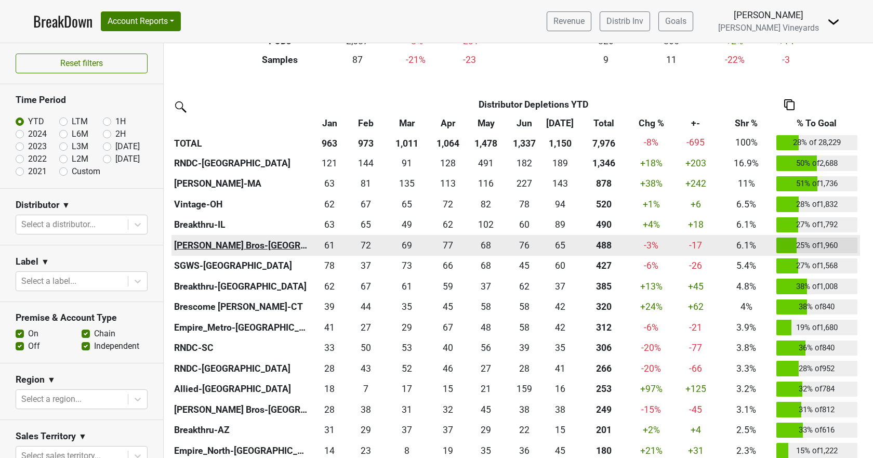  I want to click on td: 27.9, so click(330, 369).